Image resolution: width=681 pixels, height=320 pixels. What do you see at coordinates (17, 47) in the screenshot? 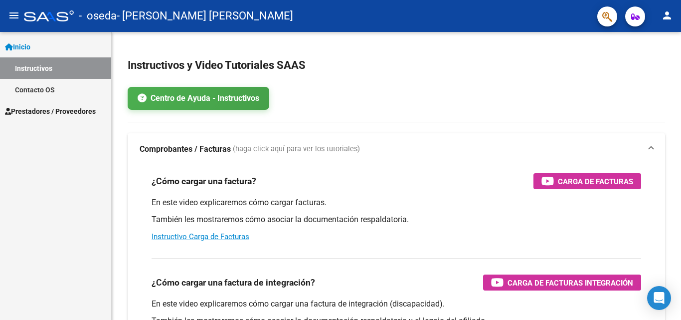
I see `span: Inicio` at bounding box center [17, 47].